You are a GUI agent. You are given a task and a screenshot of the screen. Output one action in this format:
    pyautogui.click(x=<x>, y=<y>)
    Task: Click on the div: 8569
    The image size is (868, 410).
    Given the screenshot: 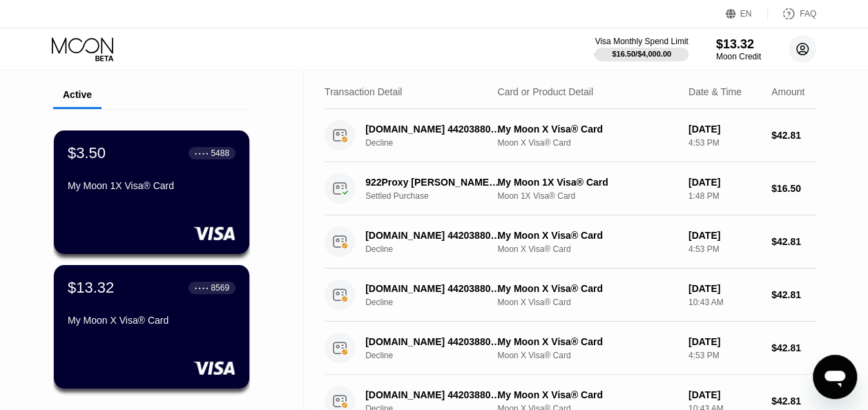 What is the action you would take?
    pyautogui.click(x=220, y=288)
    